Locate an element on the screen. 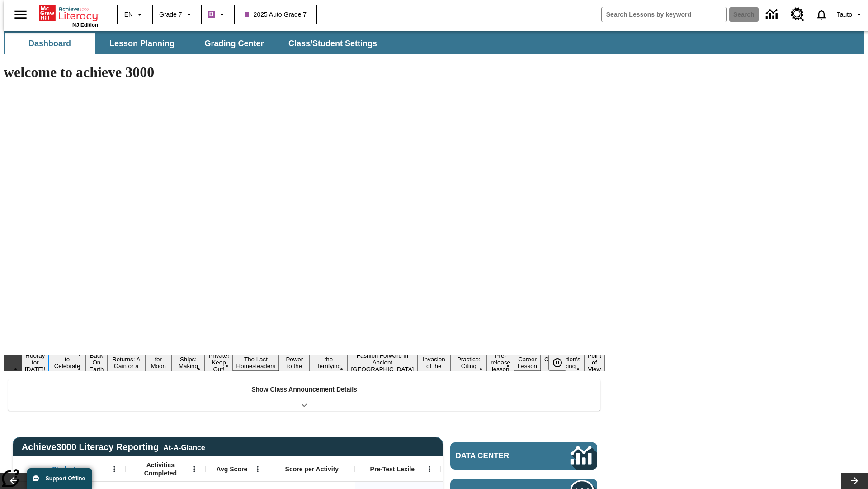 The width and height of the screenshot is (868, 489). span: Support Offline is located at coordinates (65, 478).